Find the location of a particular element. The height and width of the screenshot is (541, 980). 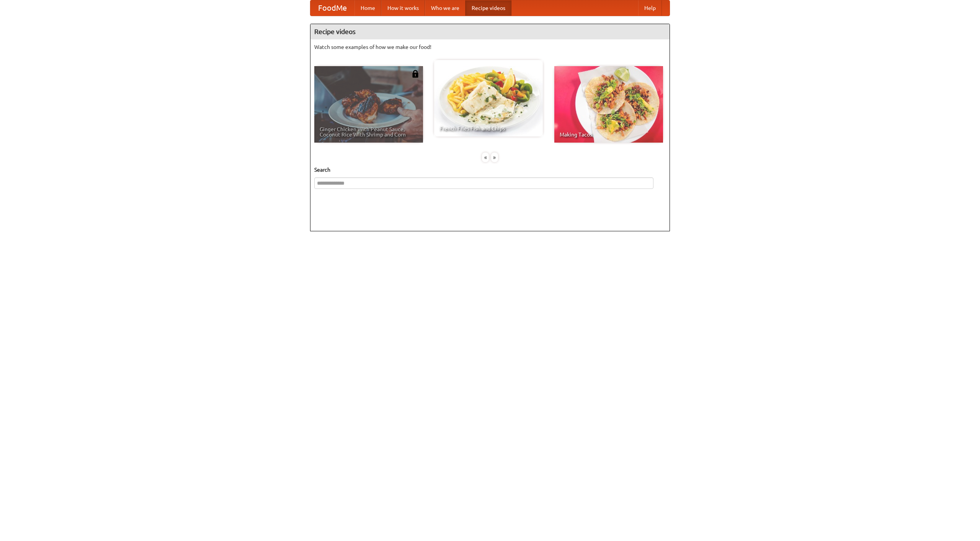

span: Making Tacos is located at coordinates (609, 134).